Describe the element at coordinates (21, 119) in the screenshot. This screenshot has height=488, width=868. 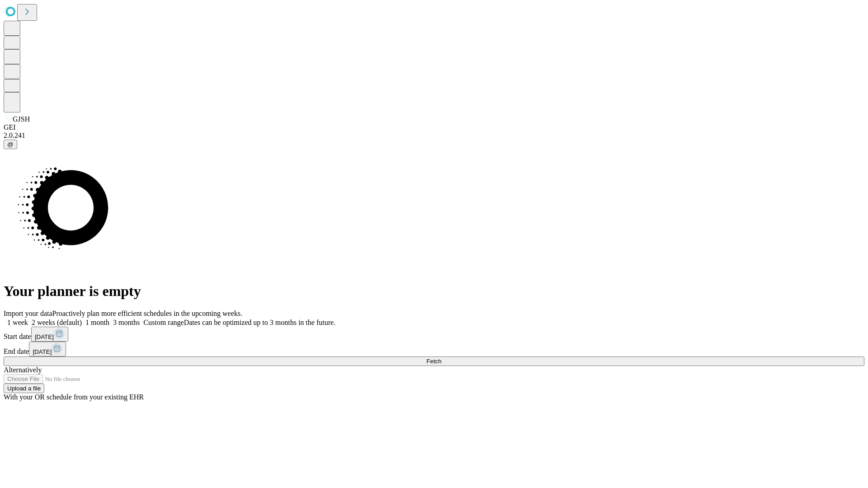
I see `span: GJSH` at that location.